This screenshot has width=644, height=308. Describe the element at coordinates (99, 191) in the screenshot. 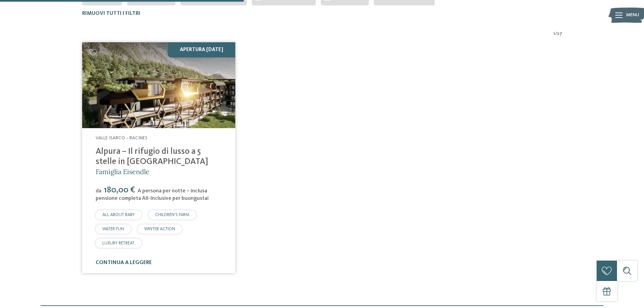

I see `span: da` at that location.